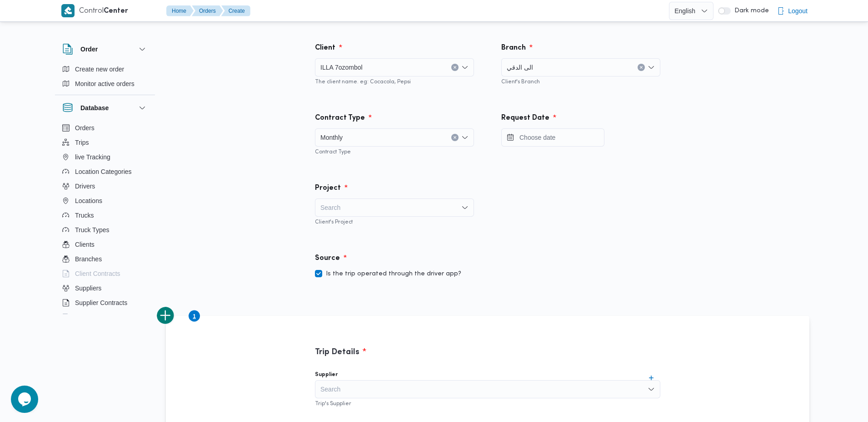 The width and height of the screenshot is (868, 422). I want to click on span: Devices, so click(86, 317).